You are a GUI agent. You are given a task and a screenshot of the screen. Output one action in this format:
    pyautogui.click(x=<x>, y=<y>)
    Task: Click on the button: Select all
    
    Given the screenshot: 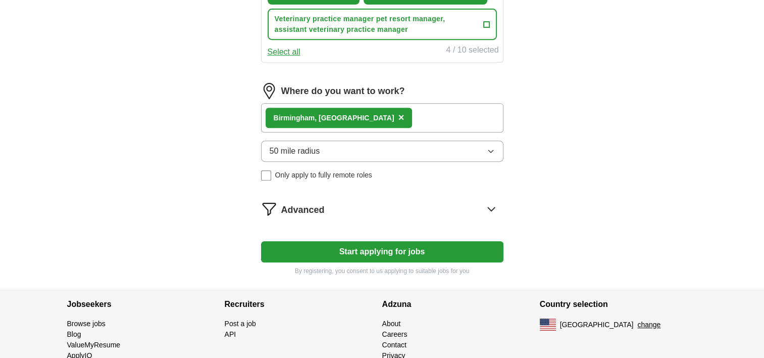 What is the action you would take?
    pyautogui.click(x=284, y=52)
    